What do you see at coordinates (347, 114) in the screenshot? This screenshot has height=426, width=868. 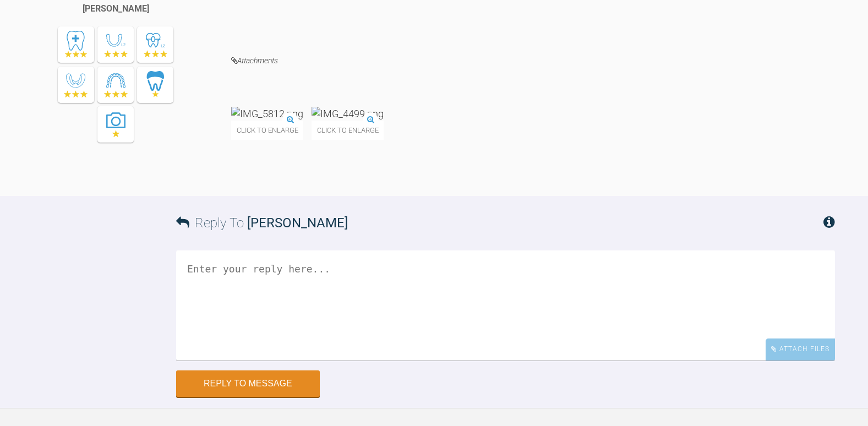 I see `img: IMG_4499.png` at bounding box center [347, 114].